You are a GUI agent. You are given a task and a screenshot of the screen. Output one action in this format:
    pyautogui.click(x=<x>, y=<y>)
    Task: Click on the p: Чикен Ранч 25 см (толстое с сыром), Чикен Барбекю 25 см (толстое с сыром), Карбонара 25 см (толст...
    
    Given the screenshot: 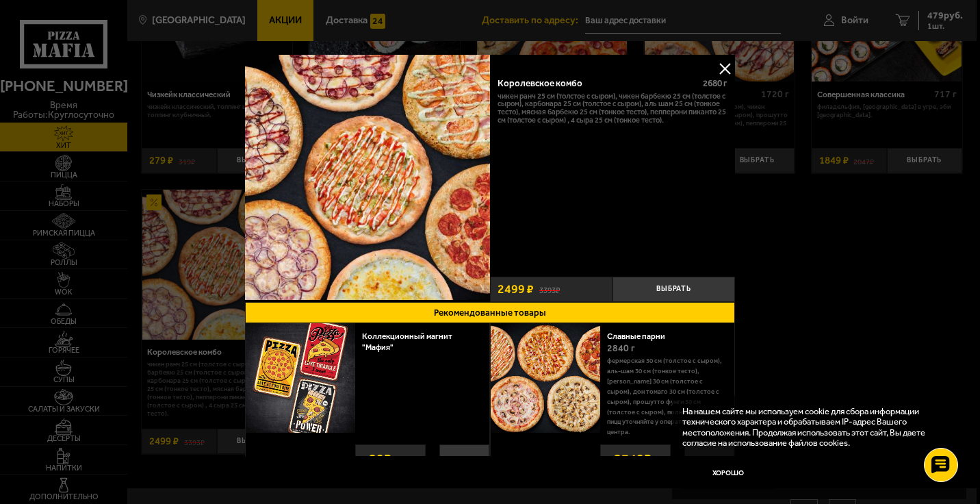 What is the action you would take?
    pyautogui.click(x=613, y=109)
    